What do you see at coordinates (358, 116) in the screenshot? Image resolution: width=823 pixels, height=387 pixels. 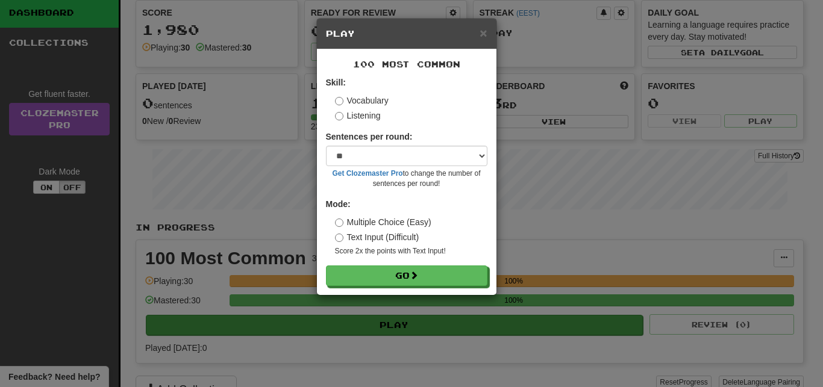 I see `label: Listening` at bounding box center [358, 116].